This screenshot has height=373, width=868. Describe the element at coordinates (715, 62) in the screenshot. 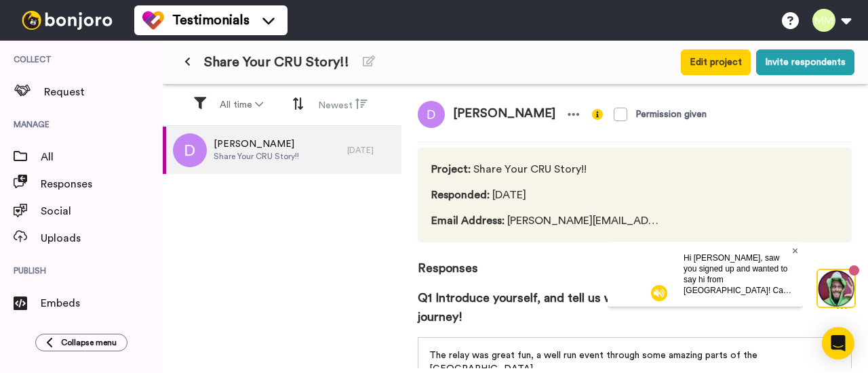

I see `a: Edit project` at that location.